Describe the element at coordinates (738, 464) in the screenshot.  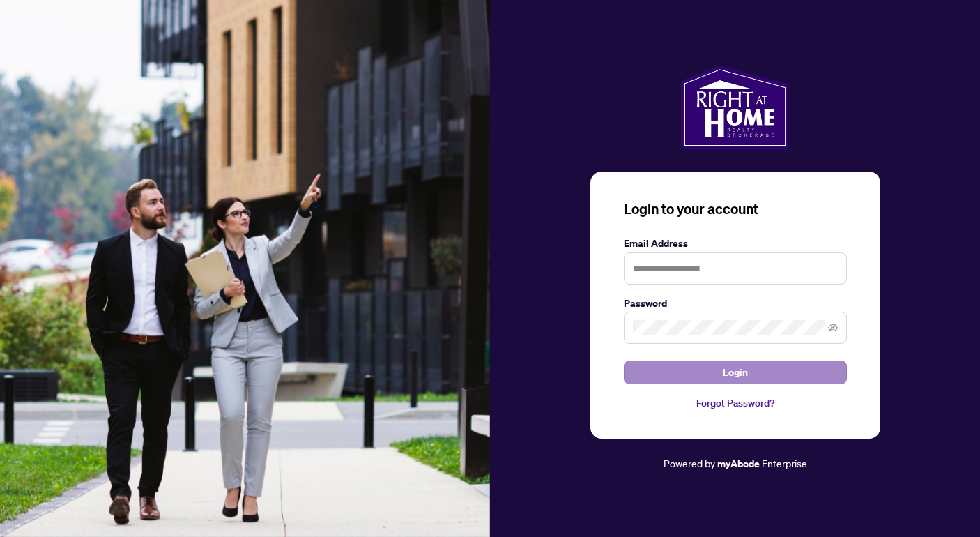
I see `a: myAbode` at that location.